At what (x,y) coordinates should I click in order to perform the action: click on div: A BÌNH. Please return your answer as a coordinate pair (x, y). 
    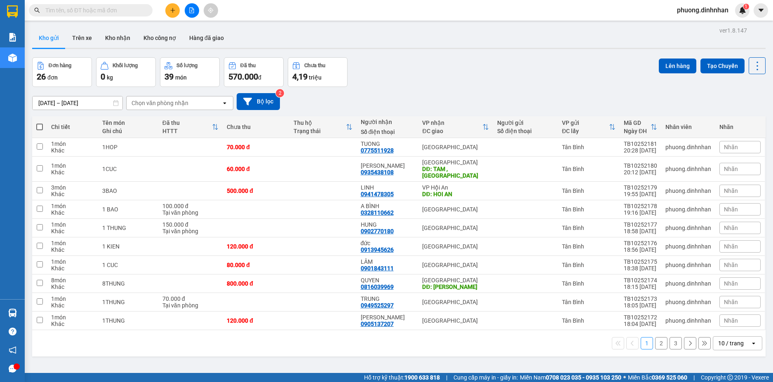
    Looking at the image, I should click on (387, 206).